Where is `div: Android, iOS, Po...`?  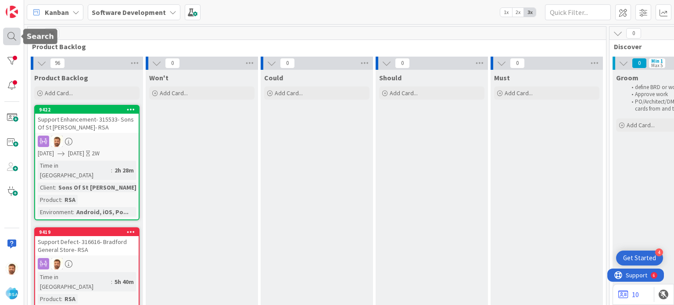
div: Android, iOS, Po... is located at coordinates (102, 212).